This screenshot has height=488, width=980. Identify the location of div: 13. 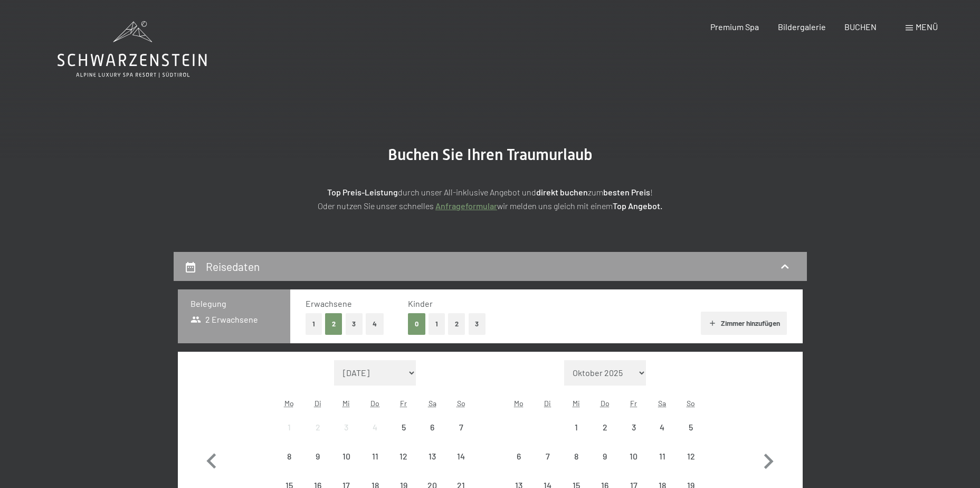
(433, 465).